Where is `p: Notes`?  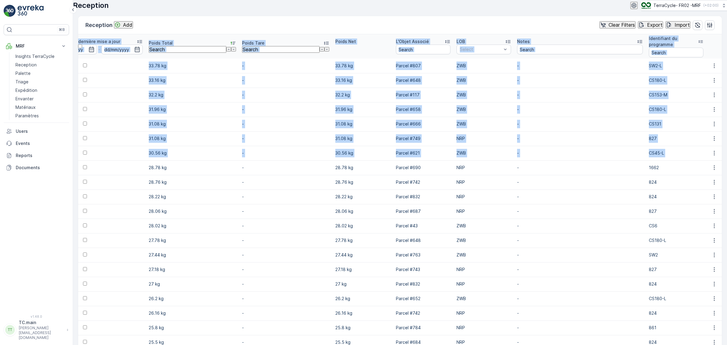 p: Notes is located at coordinates (524, 42).